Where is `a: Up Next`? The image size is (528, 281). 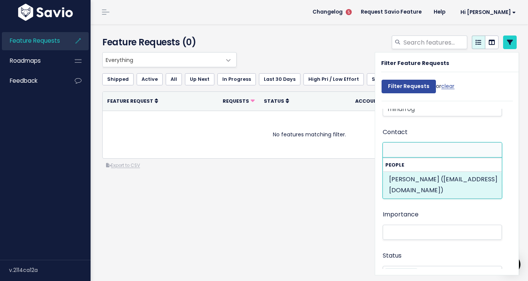
a: Up Next is located at coordinates (200, 79).